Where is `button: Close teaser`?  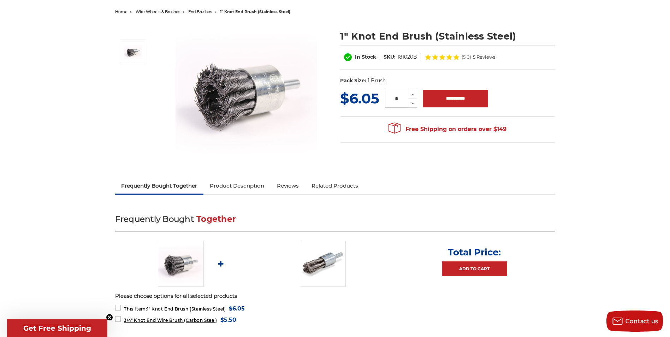 button: Close teaser is located at coordinates (110, 317).